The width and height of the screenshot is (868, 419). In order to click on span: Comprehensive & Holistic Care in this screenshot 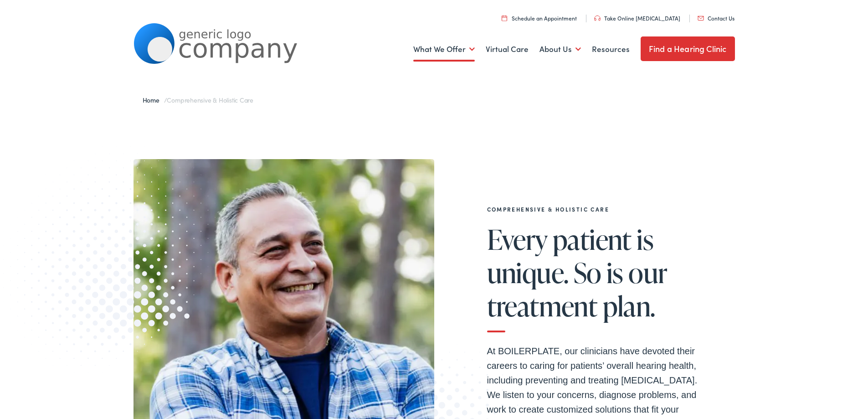, I will do `click(210, 100)`.